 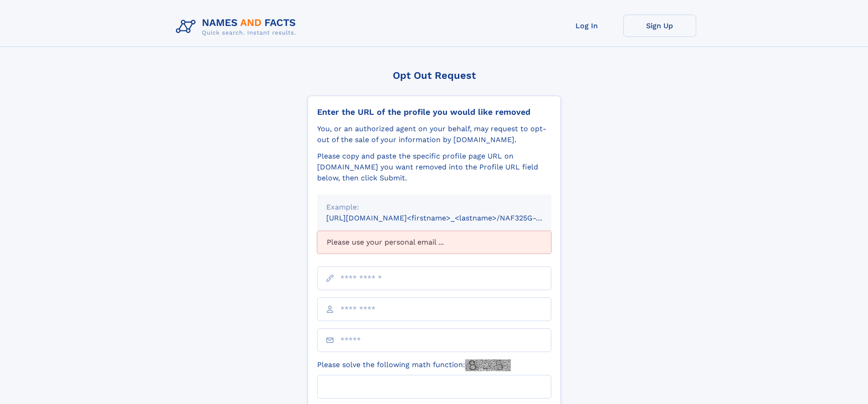 What do you see at coordinates (434, 242) in the screenshot?
I see `div: Please use your personal email ...` at bounding box center [434, 242].